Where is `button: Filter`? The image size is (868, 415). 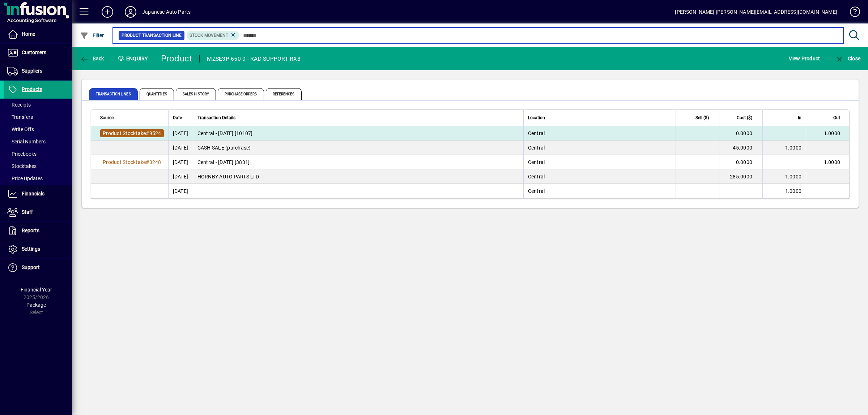 button: Filter is located at coordinates (92, 35).